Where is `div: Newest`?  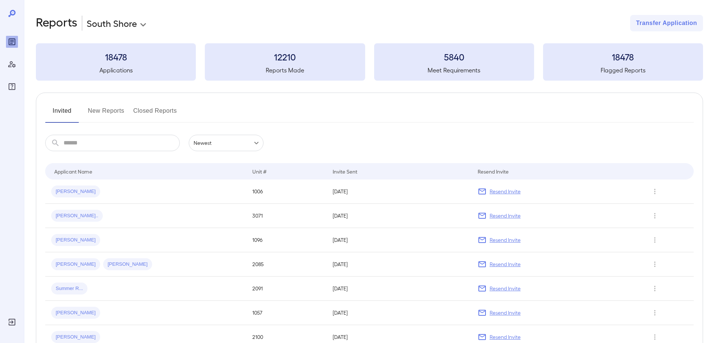 div: Newest is located at coordinates (226, 143).